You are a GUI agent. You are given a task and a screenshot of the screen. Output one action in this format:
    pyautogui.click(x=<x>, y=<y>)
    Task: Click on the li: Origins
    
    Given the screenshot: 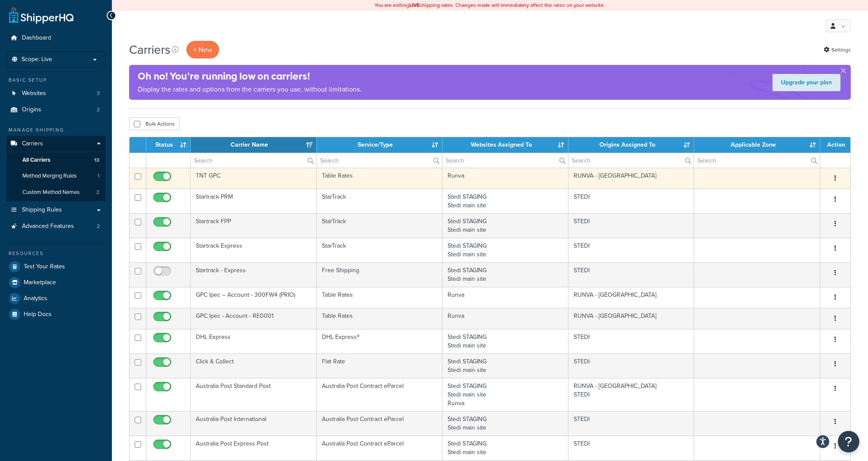 What is the action you would take?
    pyautogui.click(x=56, y=110)
    